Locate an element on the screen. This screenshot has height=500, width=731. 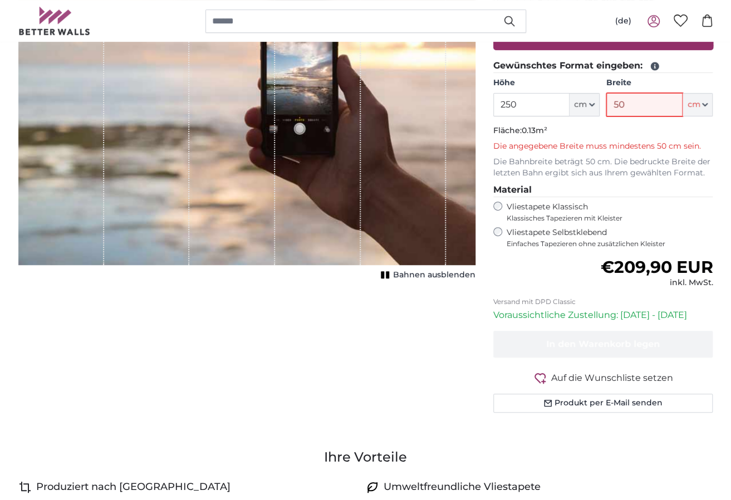
button: Bahnen ausblenden is located at coordinates (426, 275).